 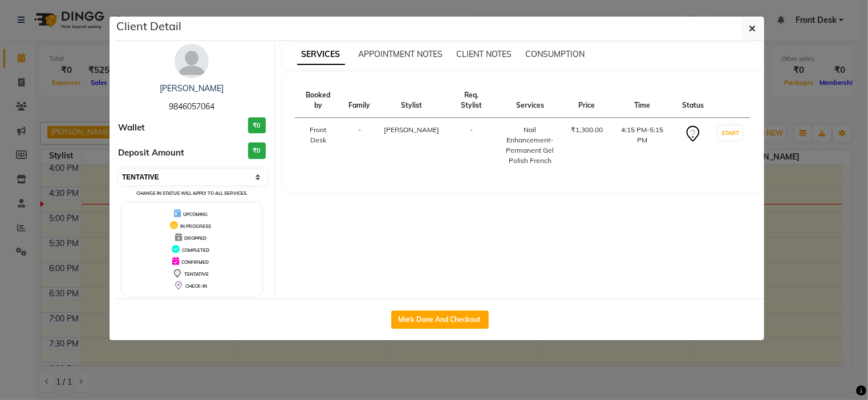 I want to click on span: CHECK-IN, so click(x=196, y=286).